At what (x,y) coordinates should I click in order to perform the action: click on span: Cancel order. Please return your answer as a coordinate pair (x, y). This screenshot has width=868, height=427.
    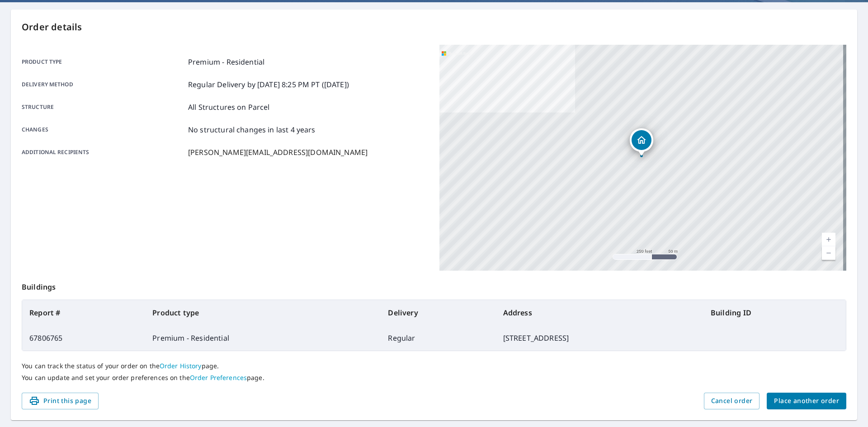
    Looking at the image, I should click on (732, 400).